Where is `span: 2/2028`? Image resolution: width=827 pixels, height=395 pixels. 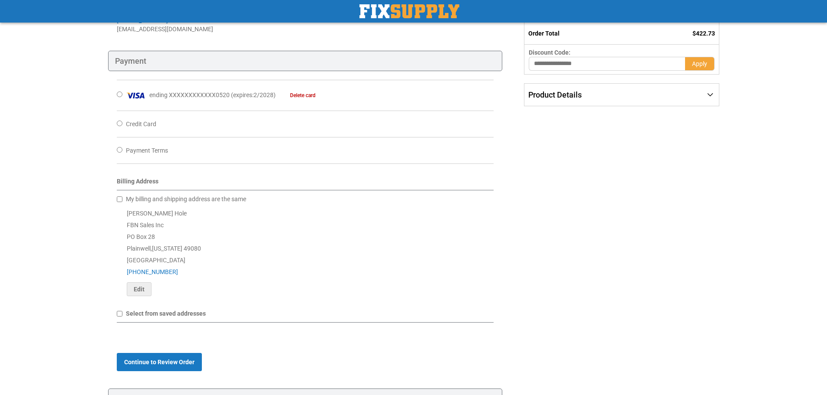
span: 2/2028 is located at coordinates (263, 95).